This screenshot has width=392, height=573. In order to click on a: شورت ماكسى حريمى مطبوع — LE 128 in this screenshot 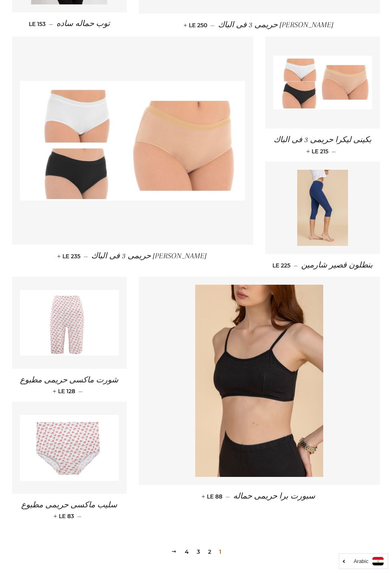, I will do `click(69, 385)`.